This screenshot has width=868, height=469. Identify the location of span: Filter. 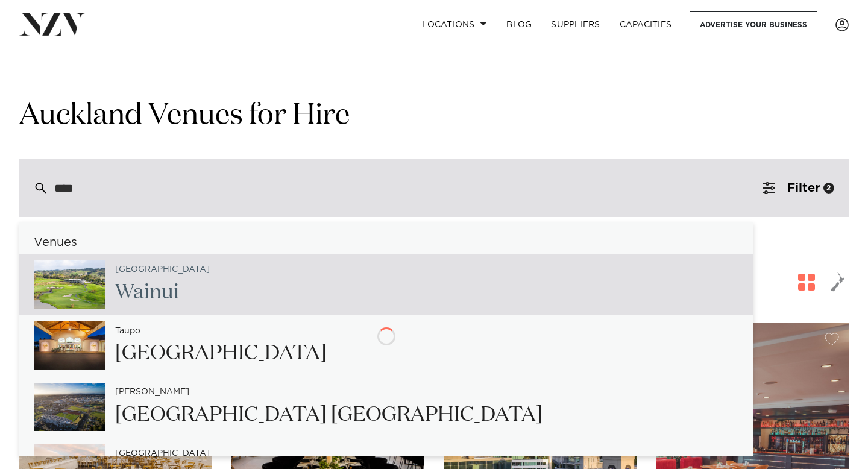
(804, 188).